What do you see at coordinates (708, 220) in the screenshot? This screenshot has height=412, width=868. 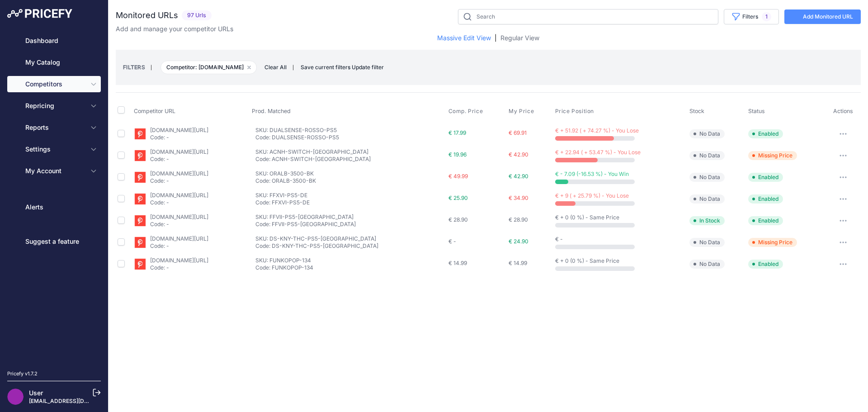 I see `span: In Stock` at bounding box center [708, 220].